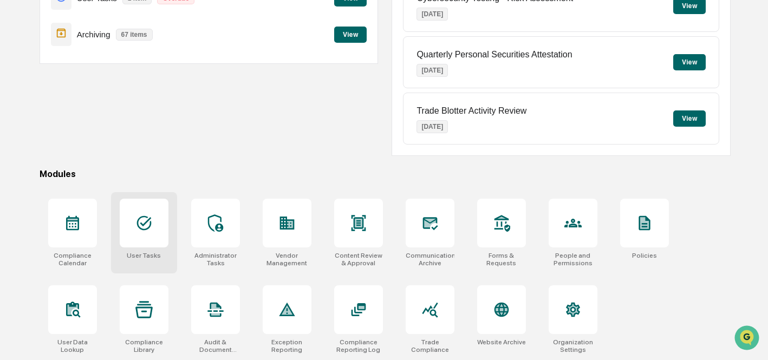 The height and width of the screenshot is (360, 768). I want to click on p: Trade Blotter Activity Review, so click(471, 111).